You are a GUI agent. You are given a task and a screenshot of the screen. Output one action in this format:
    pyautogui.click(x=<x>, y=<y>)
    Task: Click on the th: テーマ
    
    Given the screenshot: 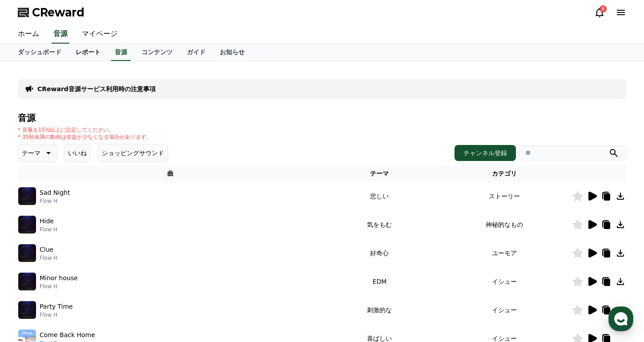 What is the action you would take?
    pyautogui.click(x=379, y=174)
    